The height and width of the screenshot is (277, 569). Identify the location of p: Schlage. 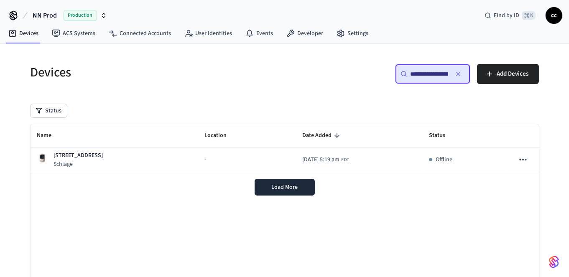
(79, 164).